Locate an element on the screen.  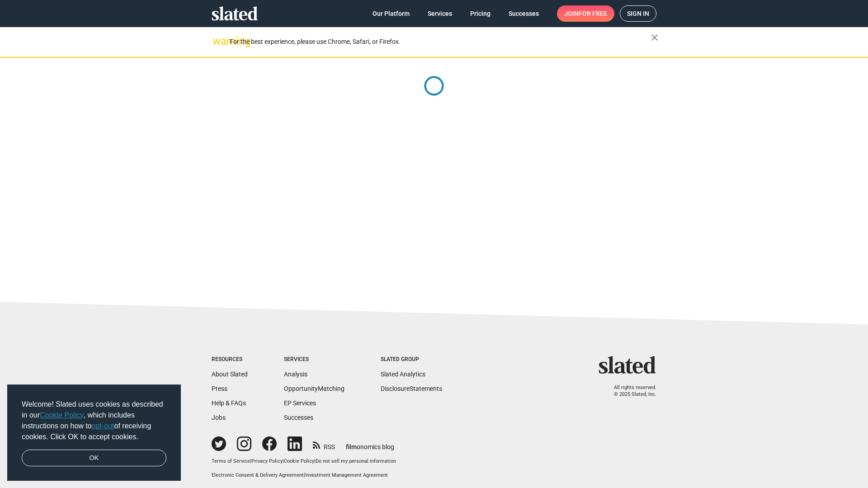
span: film is located at coordinates (351, 447).